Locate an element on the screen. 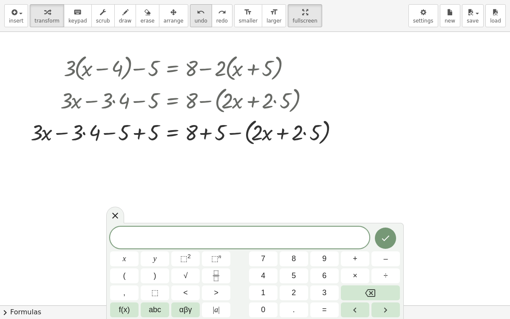 The width and height of the screenshot is (510, 319). div: Delete is located at coordinates (255, 46).